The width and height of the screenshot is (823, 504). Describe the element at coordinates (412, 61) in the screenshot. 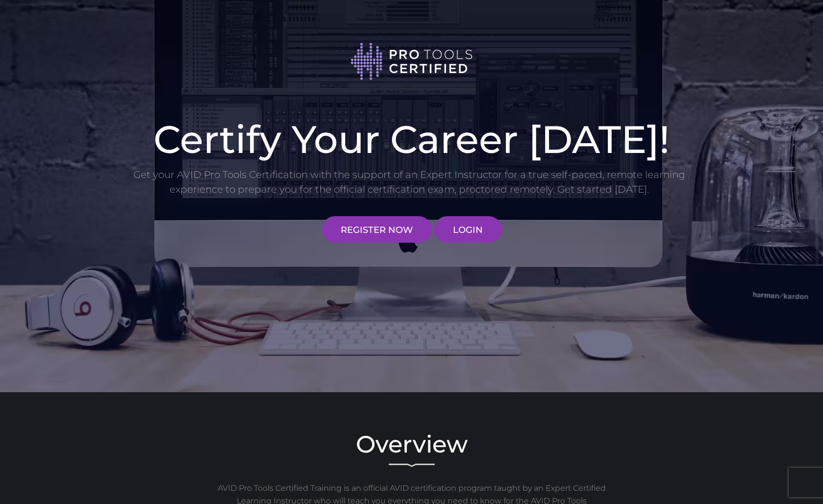

I see `img: Pro Tools Certified logo` at that location.